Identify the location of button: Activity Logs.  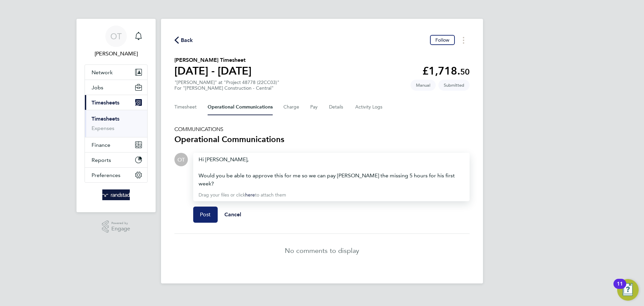
(369, 107).